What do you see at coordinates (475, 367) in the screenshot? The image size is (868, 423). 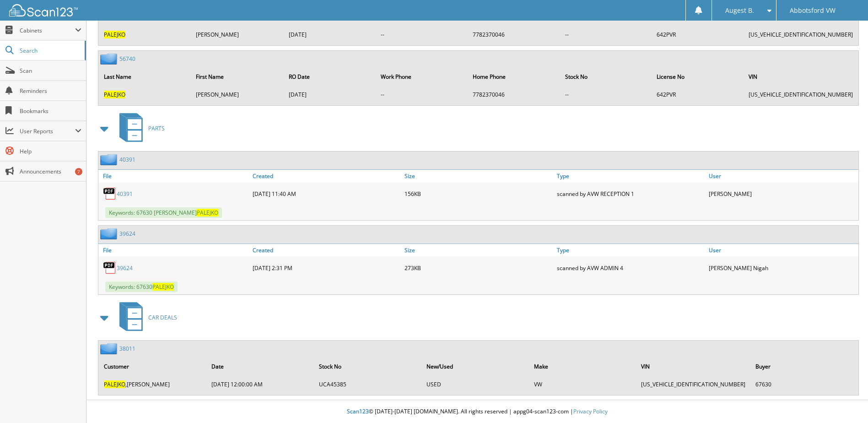 I see `th: New/Used` at bounding box center [475, 367].